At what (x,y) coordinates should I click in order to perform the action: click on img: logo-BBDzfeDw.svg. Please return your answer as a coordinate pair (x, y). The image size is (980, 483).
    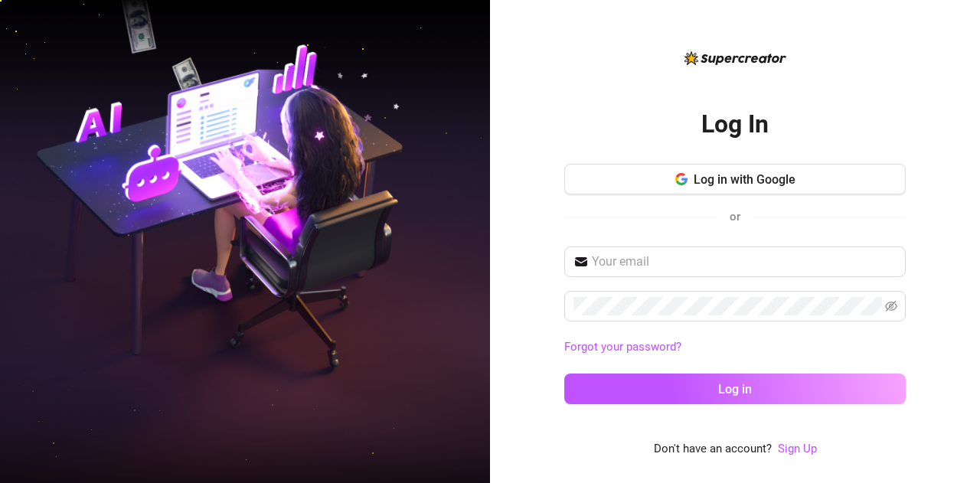
    Looking at the image, I should click on (735, 58).